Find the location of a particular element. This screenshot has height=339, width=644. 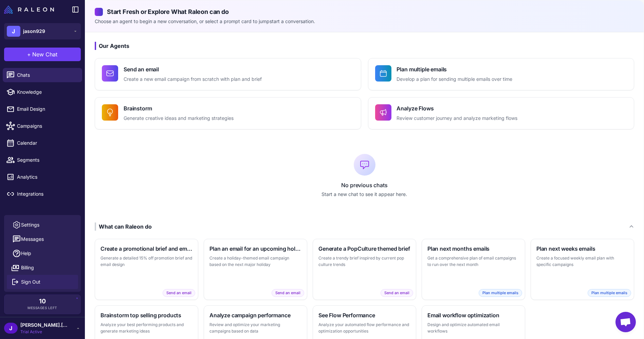

h3: Email workflow optimization is located at coordinates (473, 315).